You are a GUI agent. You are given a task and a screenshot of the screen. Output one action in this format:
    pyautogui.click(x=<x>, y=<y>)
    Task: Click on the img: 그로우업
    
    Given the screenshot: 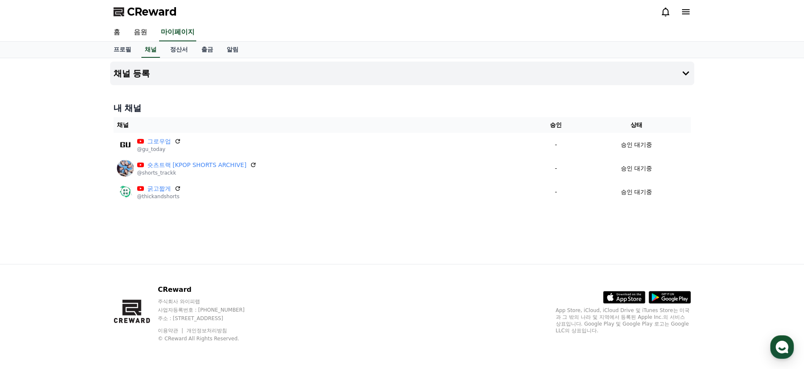 What is the action you would take?
    pyautogui.click(x=125, y=145)
    